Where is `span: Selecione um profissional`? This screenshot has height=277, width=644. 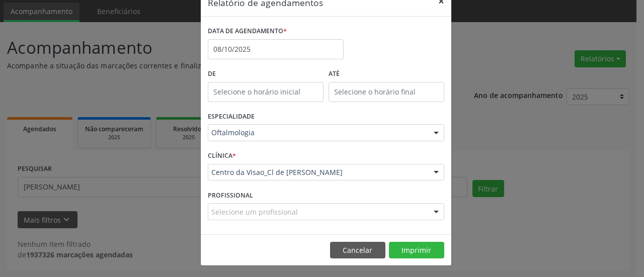
span: Selecione um profissional is located at coordinates (254, 211).